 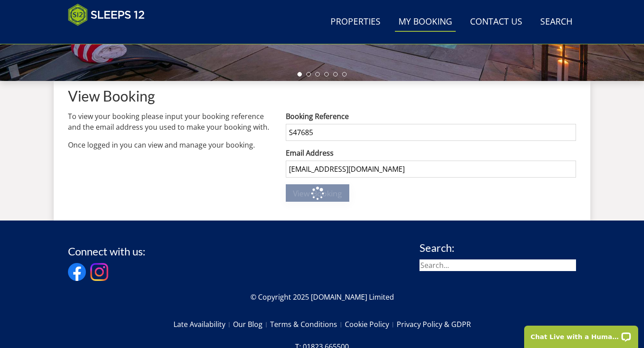 I want to click on h3: Search:, so click(x=498, y=248).